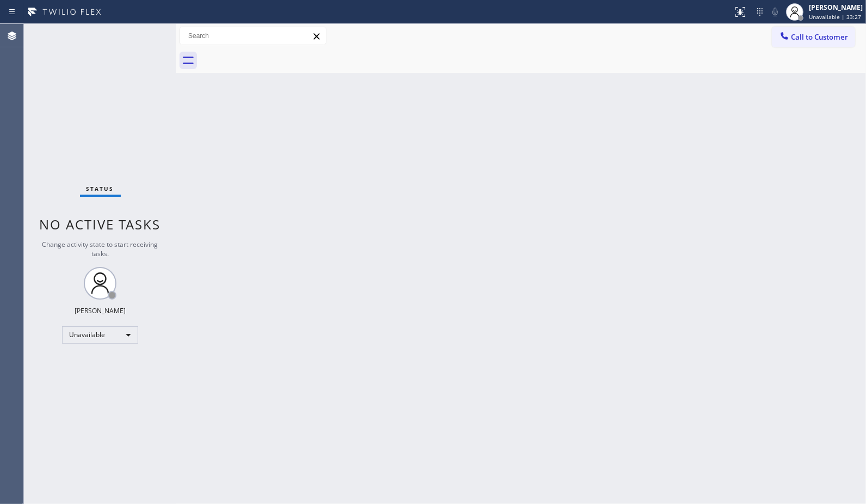  What do you see at coordinates (835, 17) in the screenshot?
I see `span: Unavailable | 33:27` at bounding box center [835, 17].